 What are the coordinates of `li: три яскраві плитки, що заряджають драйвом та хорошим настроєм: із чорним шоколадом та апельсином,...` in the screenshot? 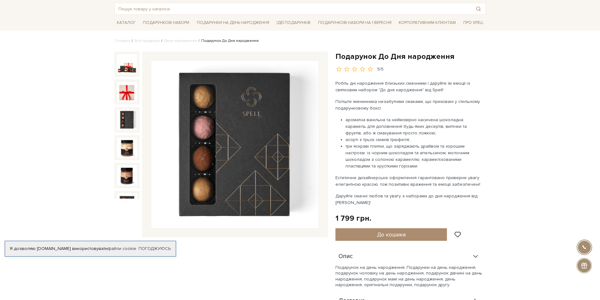 It's located at (414, 156).